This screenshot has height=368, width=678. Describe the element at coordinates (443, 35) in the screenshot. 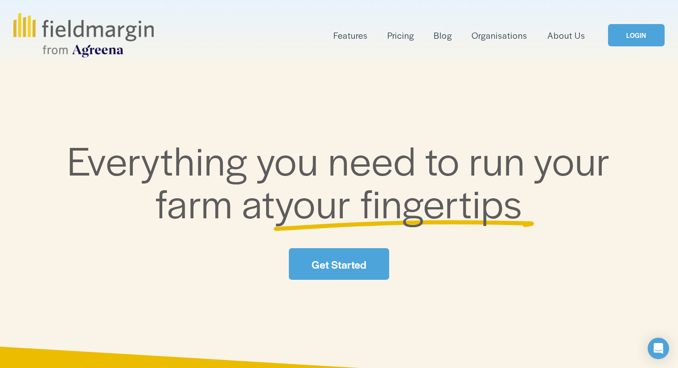

I see `a: Blog` at that location.